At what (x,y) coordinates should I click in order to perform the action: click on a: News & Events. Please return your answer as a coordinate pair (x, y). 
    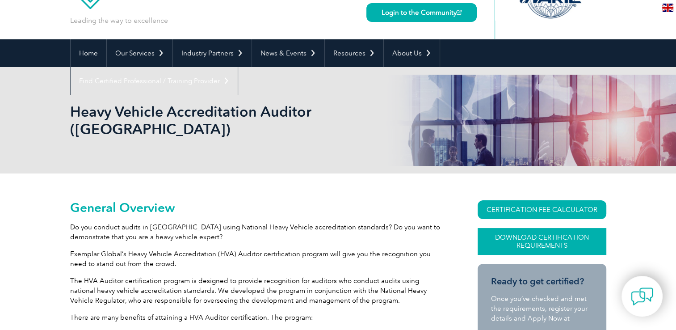
    Looking at the image, I should click on (288, 53).